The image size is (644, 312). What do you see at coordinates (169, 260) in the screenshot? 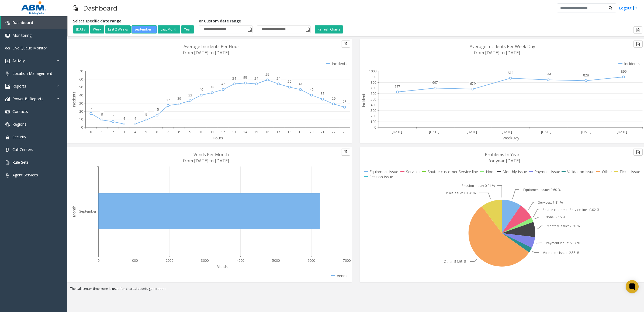
I see `text: 2000` at bounding box center [169, 260].